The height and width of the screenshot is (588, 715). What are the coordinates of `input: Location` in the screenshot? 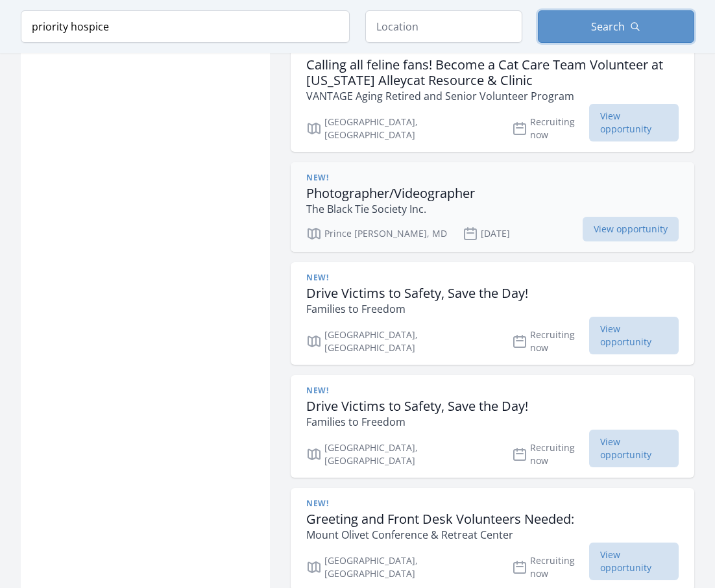 It's located at (443, 26).